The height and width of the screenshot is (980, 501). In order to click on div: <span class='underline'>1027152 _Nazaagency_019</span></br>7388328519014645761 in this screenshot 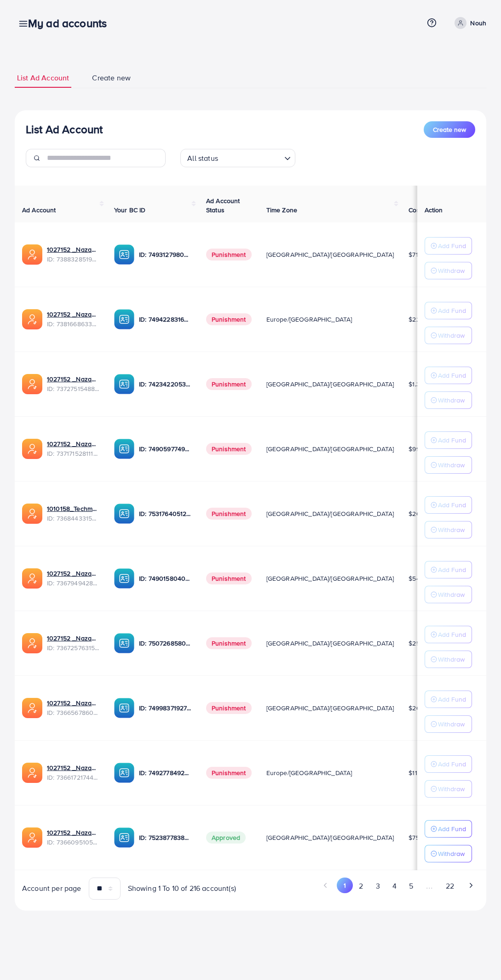, I will do `click(73, 254)`.